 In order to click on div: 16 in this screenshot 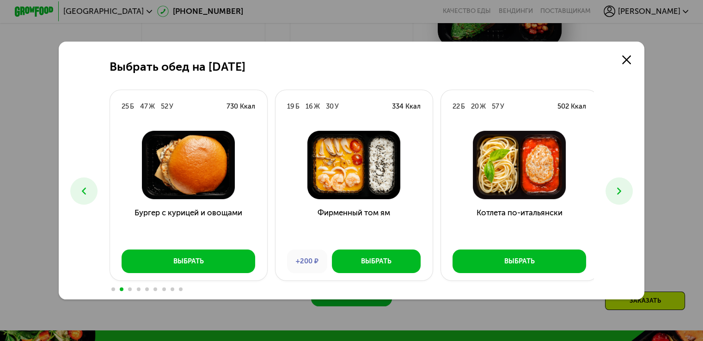, I will do `click(309, 106)`.